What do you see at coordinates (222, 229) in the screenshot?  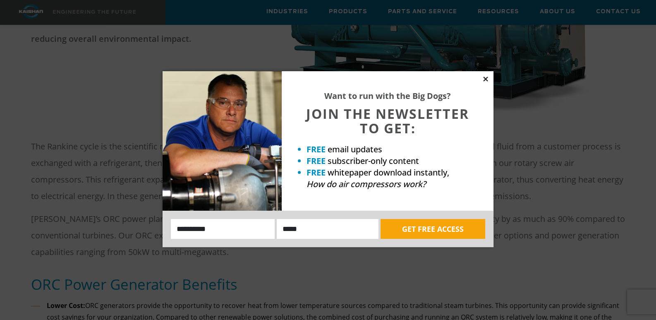 I see `input: Name:` at bounding box center [222, 229].